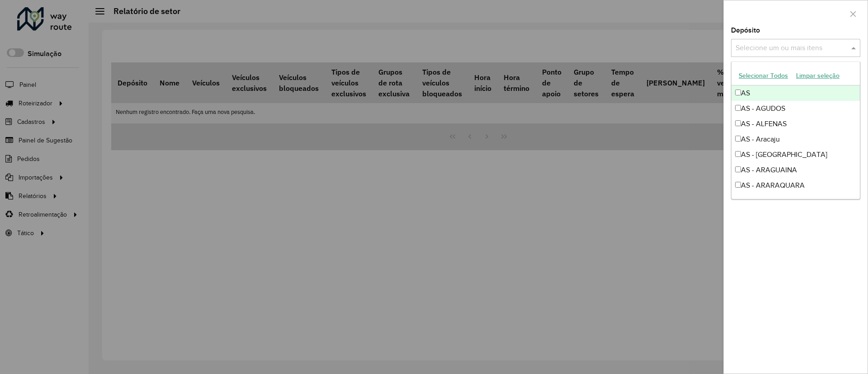  Describe the element at coordinates (796, 170) in the screenshot. I see `div: AS - ARAGUAINA` at that location.